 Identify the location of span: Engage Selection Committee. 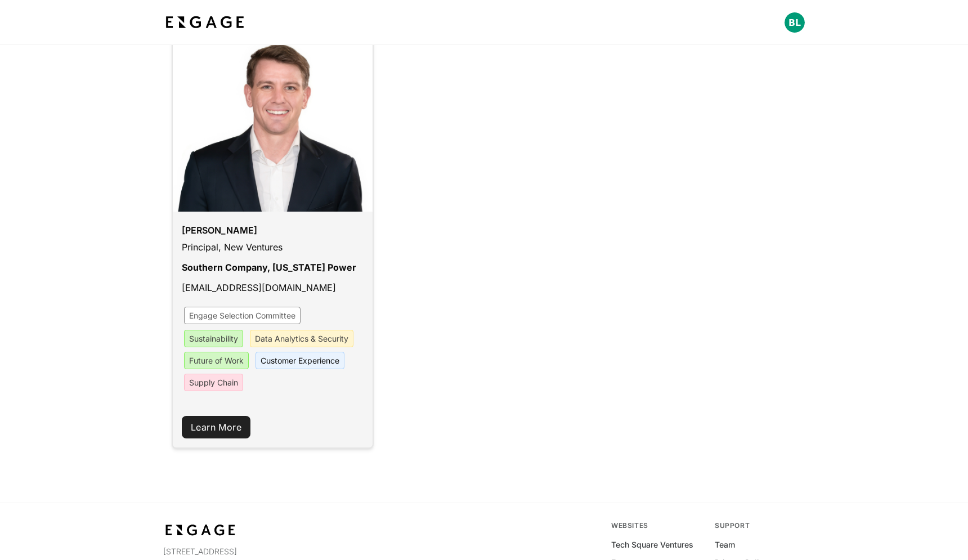
(242, 315).